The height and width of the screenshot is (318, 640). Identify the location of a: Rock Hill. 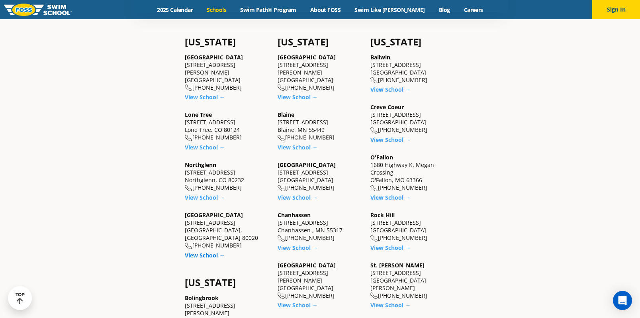
(383, 215).